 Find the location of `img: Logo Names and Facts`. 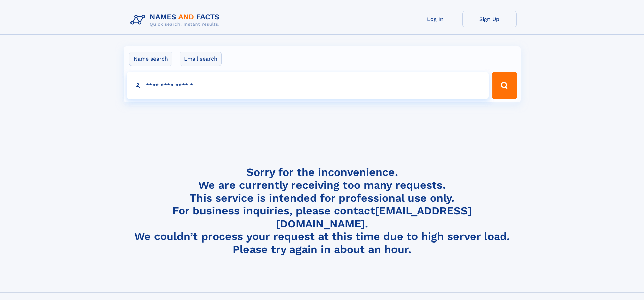

img: Logo Names and Facts is located at coordinates (176, 20).